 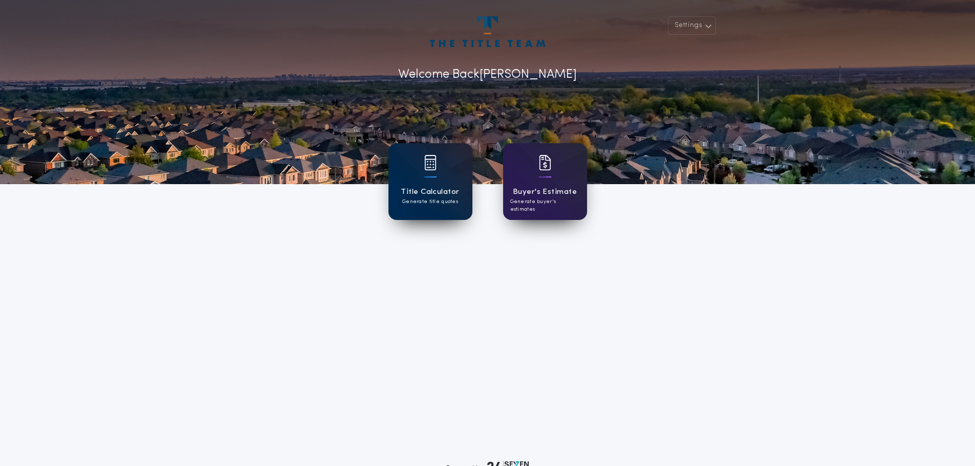 I want to click on img: account-logo, so click(x=487, y=32).